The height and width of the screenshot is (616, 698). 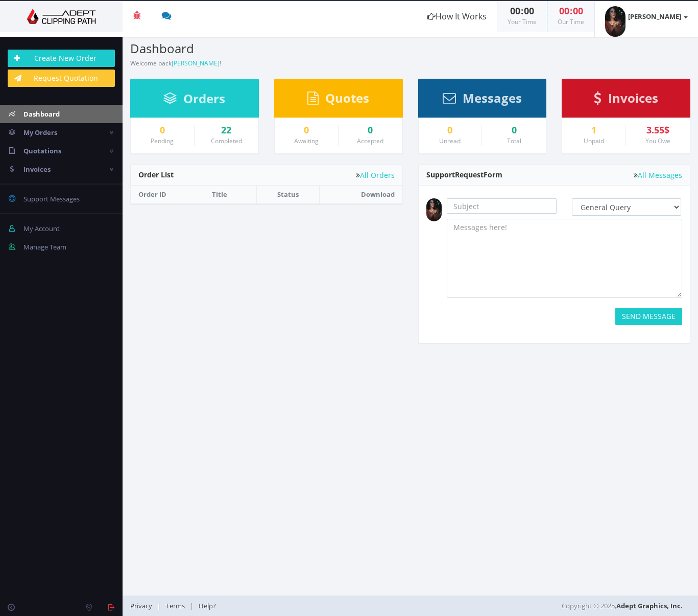 What do you see at coordinates (52, 199) in the screenshot?
I see `span: Support Messages` at bounding box center [52, 199].